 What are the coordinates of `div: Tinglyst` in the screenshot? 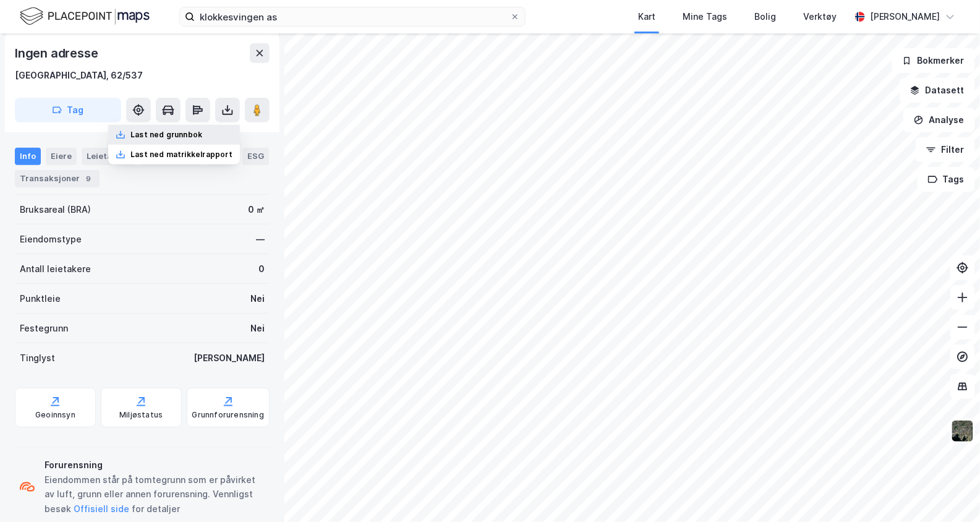 It's located at (37, 359).